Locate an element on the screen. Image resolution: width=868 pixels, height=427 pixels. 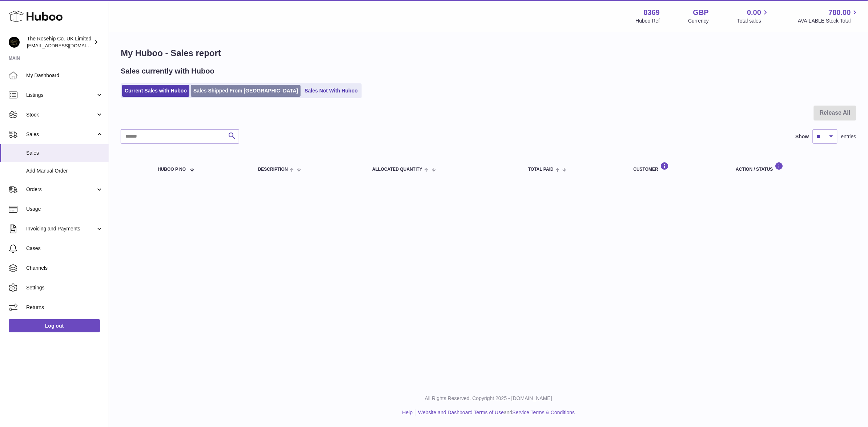
span: entries is located at coordinates (848, 137).